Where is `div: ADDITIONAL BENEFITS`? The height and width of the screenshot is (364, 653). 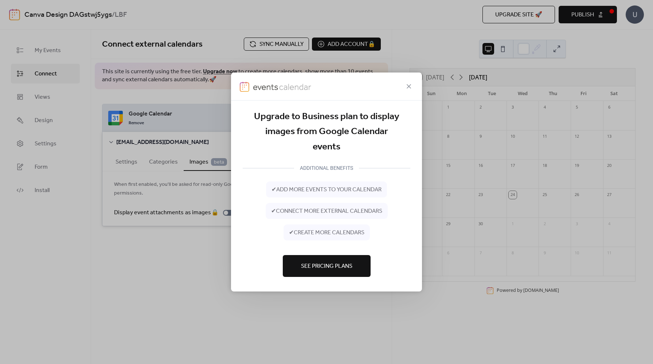
div: ADDITIONAL BENEFITS is located at coordinates (326, 168).